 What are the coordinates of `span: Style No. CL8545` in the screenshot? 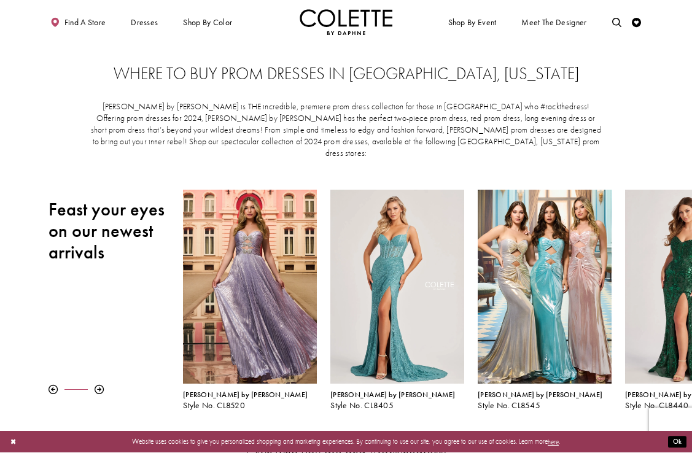 It's located at (509, 405).